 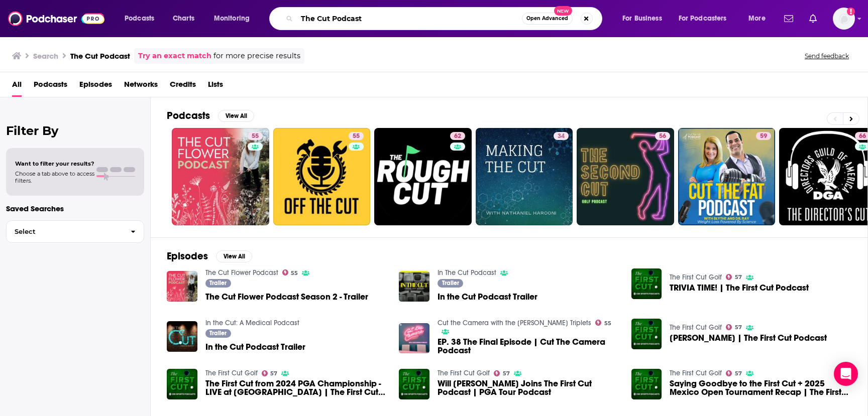 I want to click on a: Try an exact match, so click(x=174, y=56).